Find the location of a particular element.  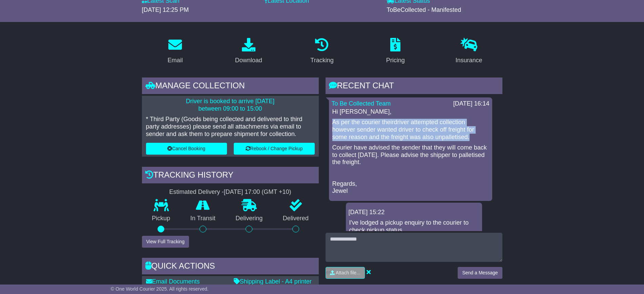

div: Manage collection is located at coordinates (230, 86).